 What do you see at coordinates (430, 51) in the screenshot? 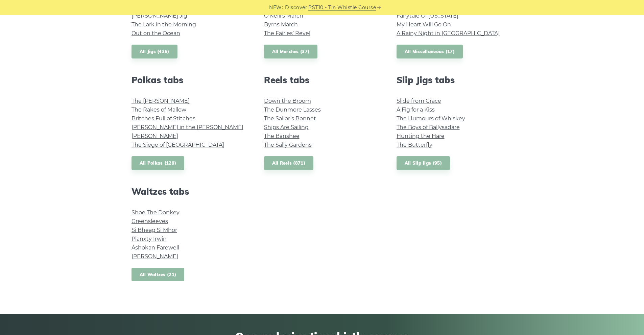
I see `a: All Miscellaneous (17)` at bounding box center [430, 51].